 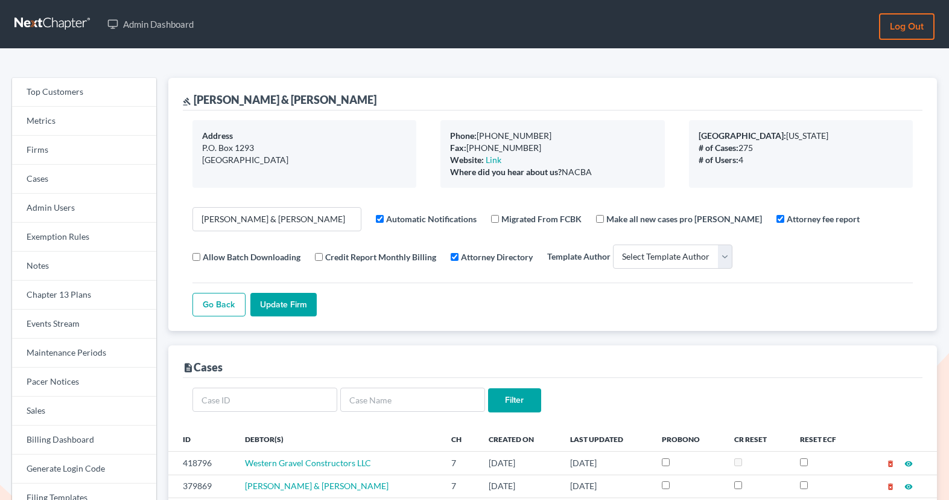 What do you see at coordinates (520, 439) in the screenshot?
I see `th: Created On` at bounding box center [520, 439].